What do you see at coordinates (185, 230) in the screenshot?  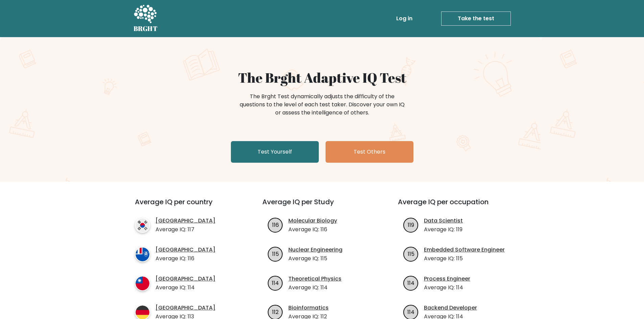 I see `p: Average IQ: 117` at bounding box center [185, 230].